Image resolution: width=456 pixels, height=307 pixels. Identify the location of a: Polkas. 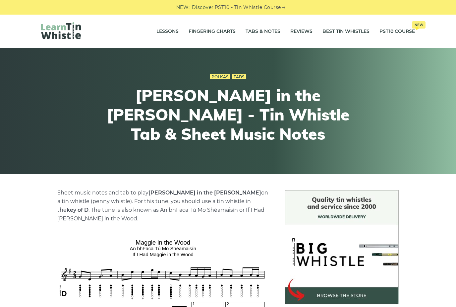
(220, 77).